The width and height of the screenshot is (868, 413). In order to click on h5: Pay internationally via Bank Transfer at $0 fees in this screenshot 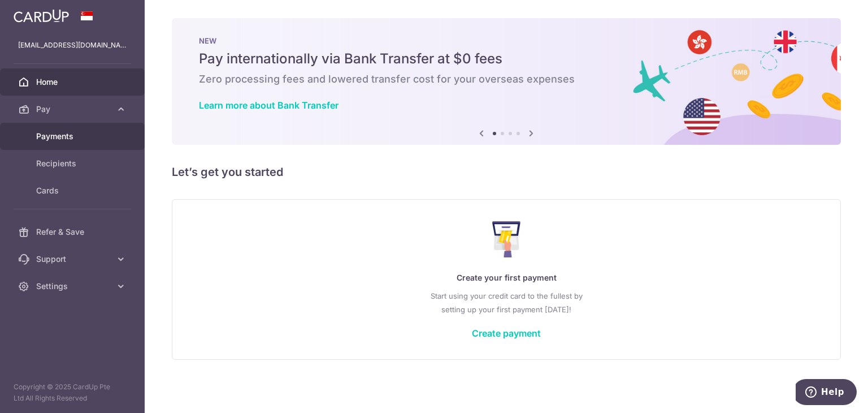, I will do `click(506, 59)`.